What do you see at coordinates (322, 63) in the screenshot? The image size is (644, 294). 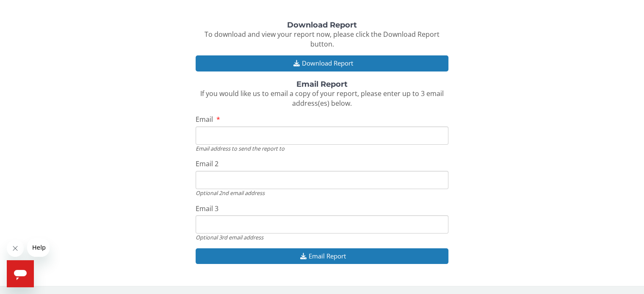 I see `button: Download Report` at bounding box center [322, 63].